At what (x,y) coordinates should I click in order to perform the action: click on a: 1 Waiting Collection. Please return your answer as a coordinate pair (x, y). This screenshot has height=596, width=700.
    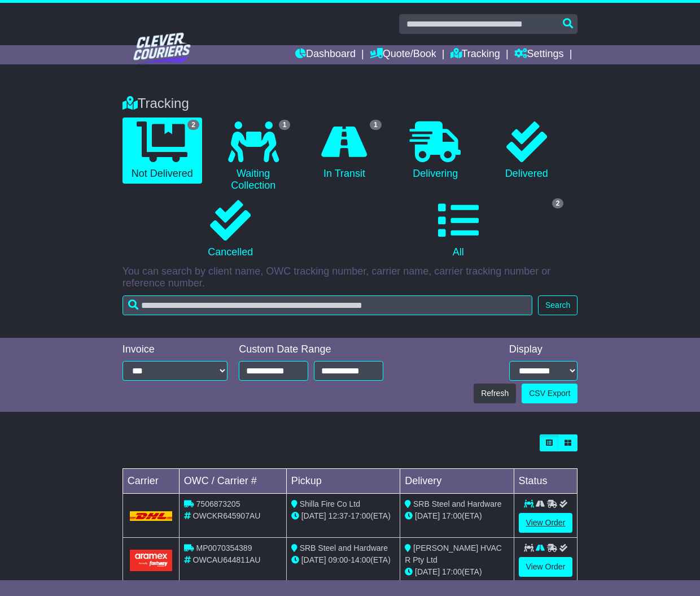
    Looking at the image, I should click on (253, 156).